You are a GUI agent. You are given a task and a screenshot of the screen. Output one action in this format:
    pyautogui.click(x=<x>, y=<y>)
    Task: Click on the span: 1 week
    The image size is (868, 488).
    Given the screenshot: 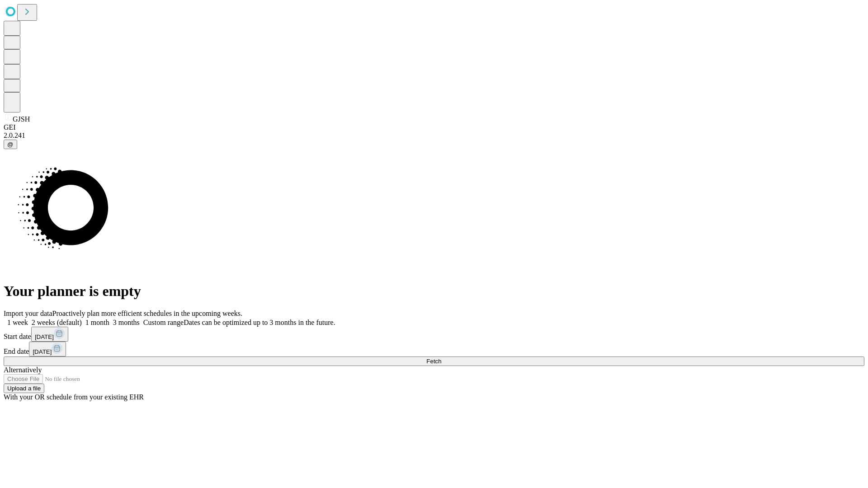 What is the action you would take?
    pyautogui.click(x=18, y=322)
    